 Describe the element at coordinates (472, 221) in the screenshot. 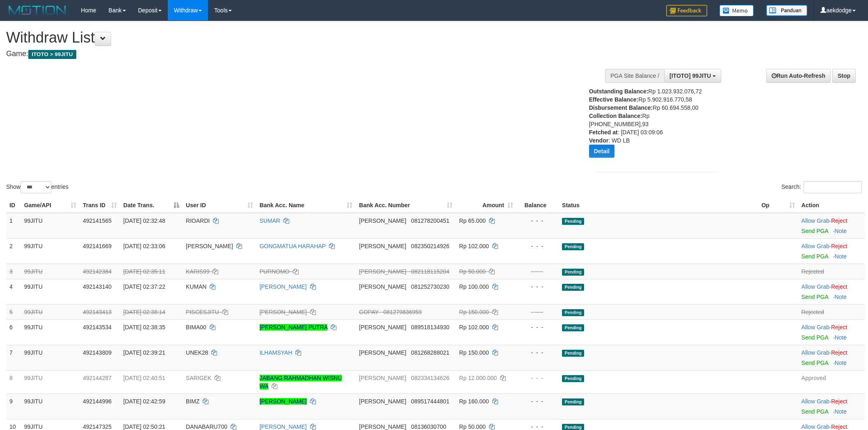

I see `span: Rp 65.000` at that location.